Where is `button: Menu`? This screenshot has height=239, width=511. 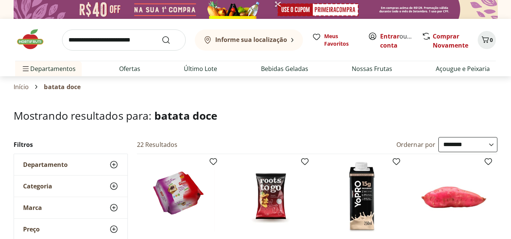 button: Menu is located at coordinates (26, 69).